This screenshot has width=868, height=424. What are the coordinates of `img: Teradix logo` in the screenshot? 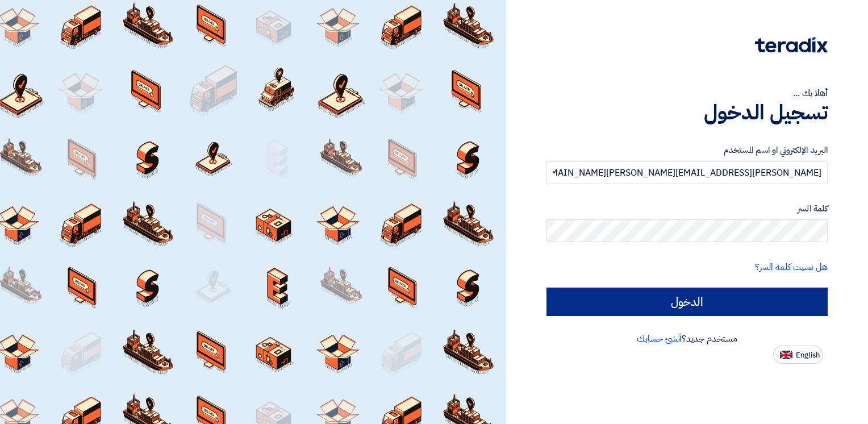 It's located at (791, 45).